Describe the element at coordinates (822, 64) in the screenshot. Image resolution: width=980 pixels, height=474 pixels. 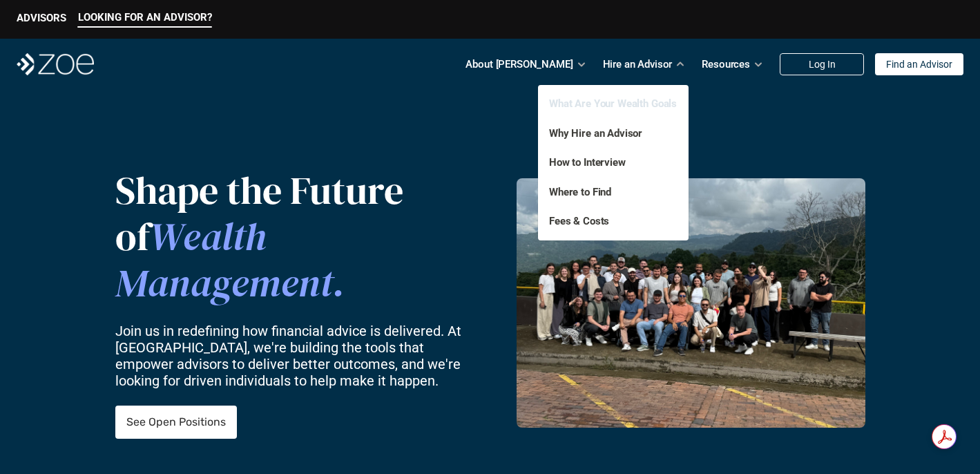
I see `a: Log In` at that location.